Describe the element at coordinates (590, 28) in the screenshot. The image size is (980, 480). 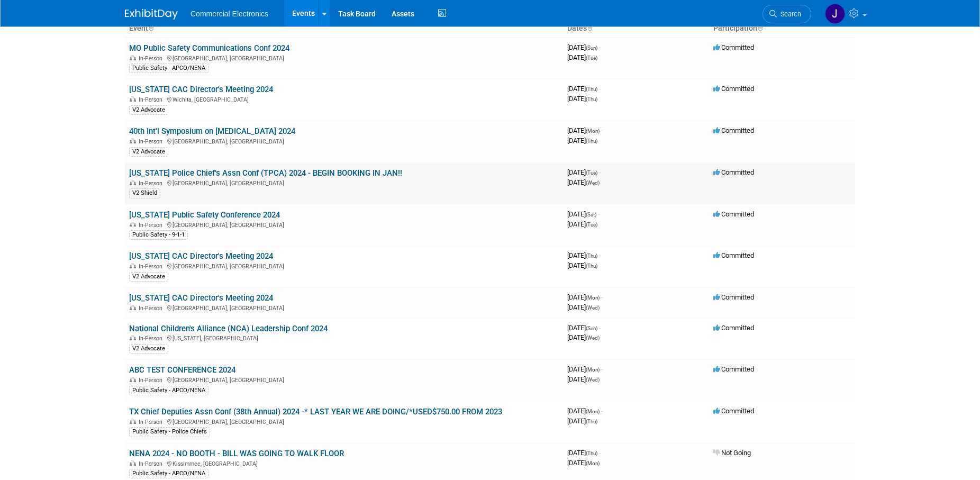
I see `a: Sort by Start Date` at that location.